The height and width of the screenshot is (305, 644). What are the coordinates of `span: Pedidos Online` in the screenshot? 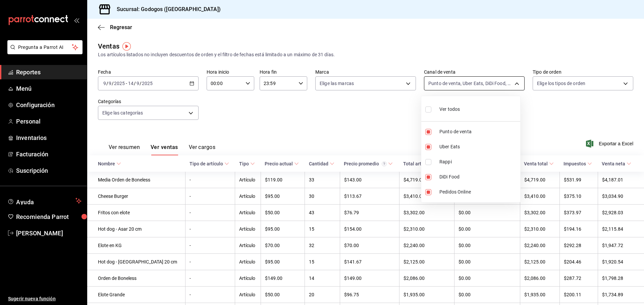 It's located at (478, 192).